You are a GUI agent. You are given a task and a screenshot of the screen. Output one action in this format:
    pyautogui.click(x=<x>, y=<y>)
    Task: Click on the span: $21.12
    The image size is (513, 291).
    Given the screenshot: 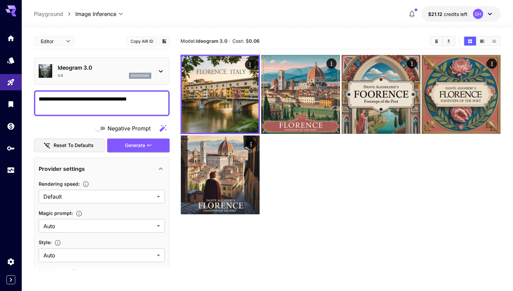 What is the action you would take?
    pyautogui.click(x=436, y=14)
    